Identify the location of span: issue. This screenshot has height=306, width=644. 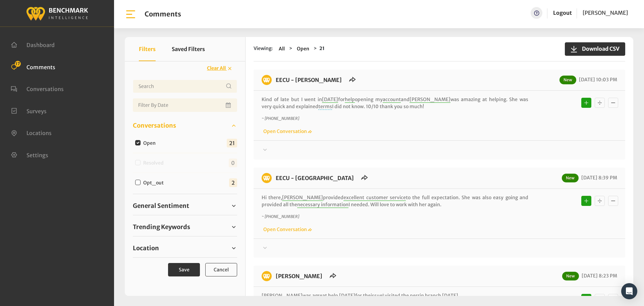
(376, 296).